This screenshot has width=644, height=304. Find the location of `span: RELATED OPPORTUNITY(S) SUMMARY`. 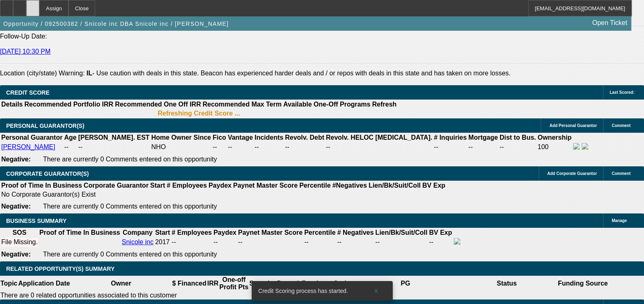

span: RELATED OPPORTUNITY(S) SUMMARY is located at coordinates (60, 269).